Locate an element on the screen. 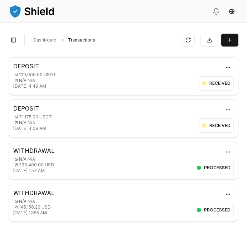  p: 239,400.00 USD is located at coordinates (102, 165).